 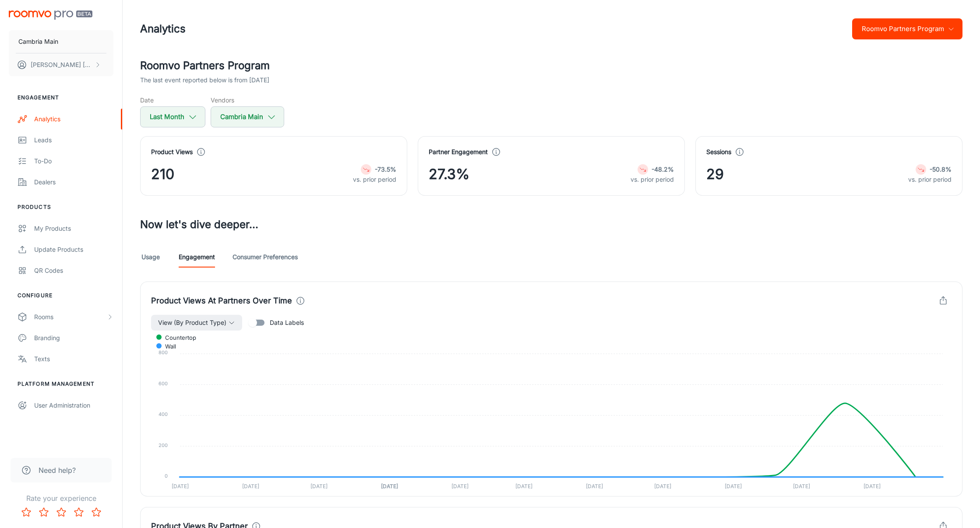 I want to click on tspan: 0, so click(x=166, y=476).